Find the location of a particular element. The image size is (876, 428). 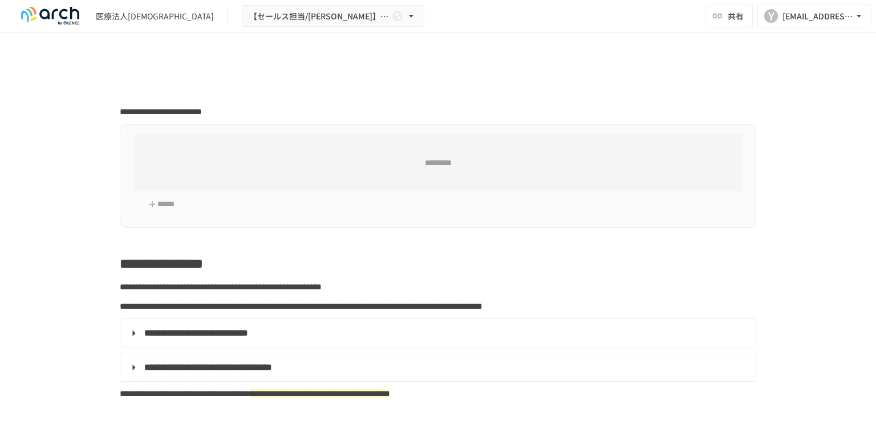

img: logo-default@2x-9cf2c760.svg is located at coordinates (50, 16).